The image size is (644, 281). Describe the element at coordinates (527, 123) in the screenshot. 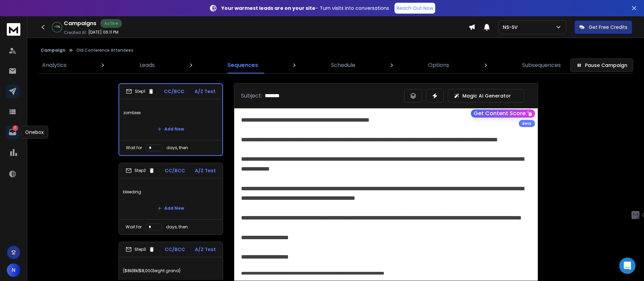

I see `div: Beta` at that location.